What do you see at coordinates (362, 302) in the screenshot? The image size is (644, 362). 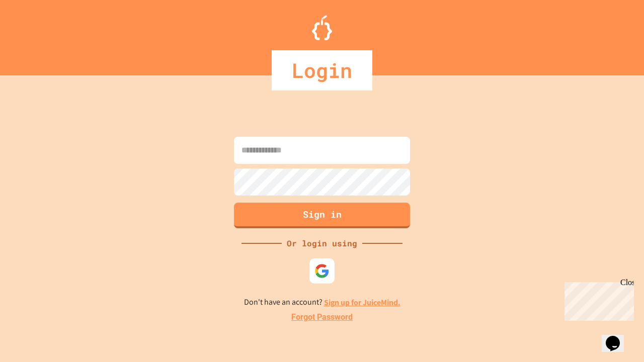 I see `a: Sign up for JuiceMind.` at bounding box center [362, 302].